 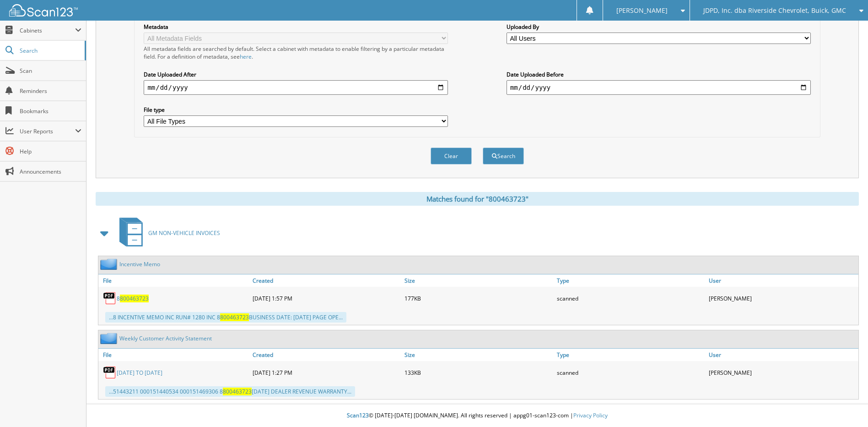 I want to click on img: scan123-logo-white.svg, so click(x=43, y=10).